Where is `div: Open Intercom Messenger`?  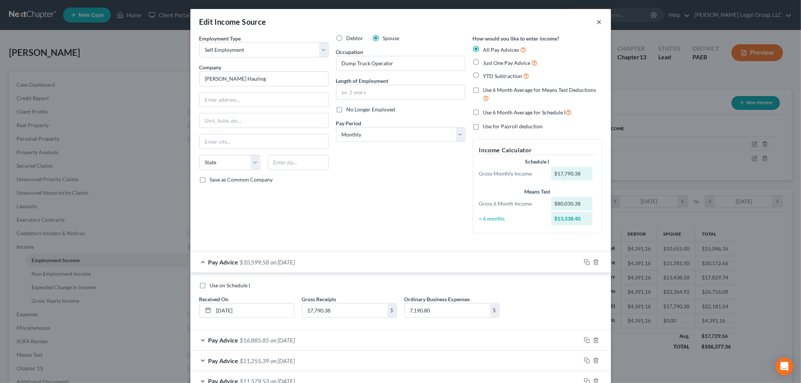
div: Open Intercom Messenger is located at coordinates (784, 367).